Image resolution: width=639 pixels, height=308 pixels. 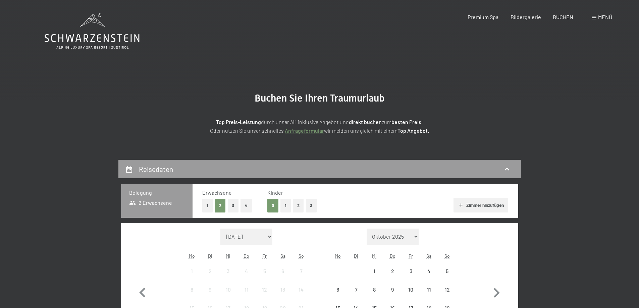 I want to click on div: Wed Sep 03 2025, so click(x=228, y=271).